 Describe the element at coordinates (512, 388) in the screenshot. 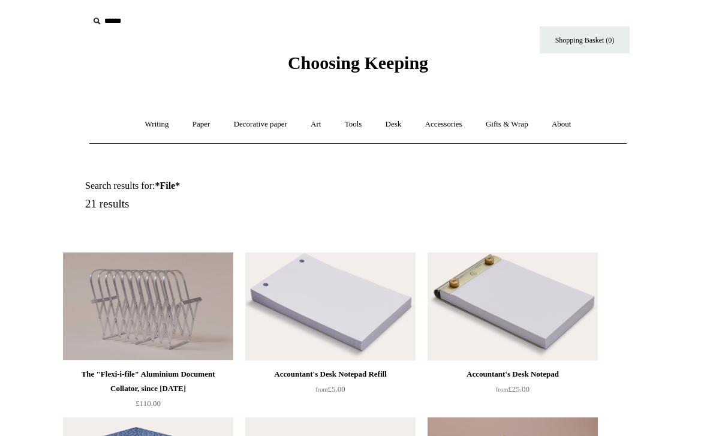

I see `span: £25.00` at that location.